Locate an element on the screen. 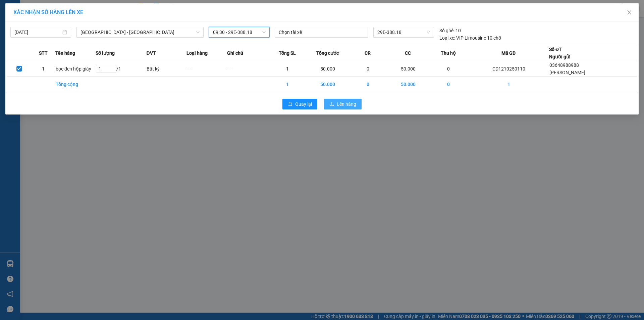 The height and width of the screenshot is (320, 644). span: upload is located at coordinates (332, 105).